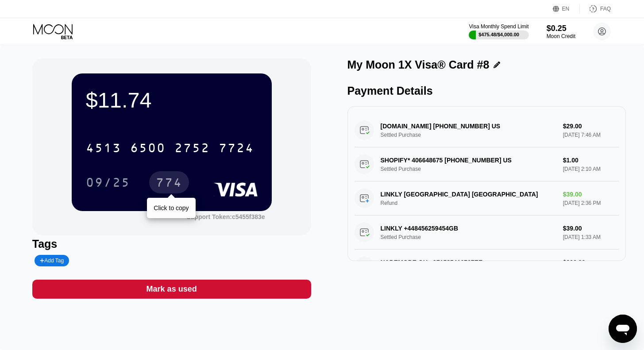 Image resolution: width=644 pixels, height=350 pixels. I want to click on div: Click to copy, so click(171, 208).